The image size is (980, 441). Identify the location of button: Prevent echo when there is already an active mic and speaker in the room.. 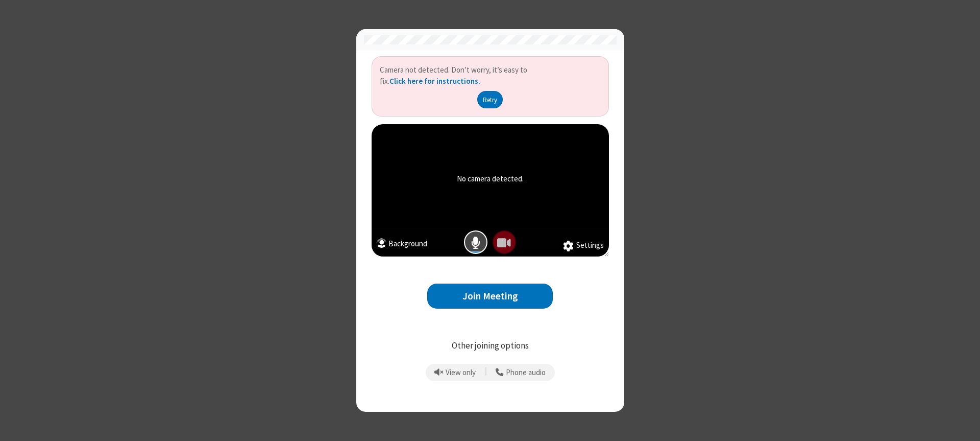
(456, 372).